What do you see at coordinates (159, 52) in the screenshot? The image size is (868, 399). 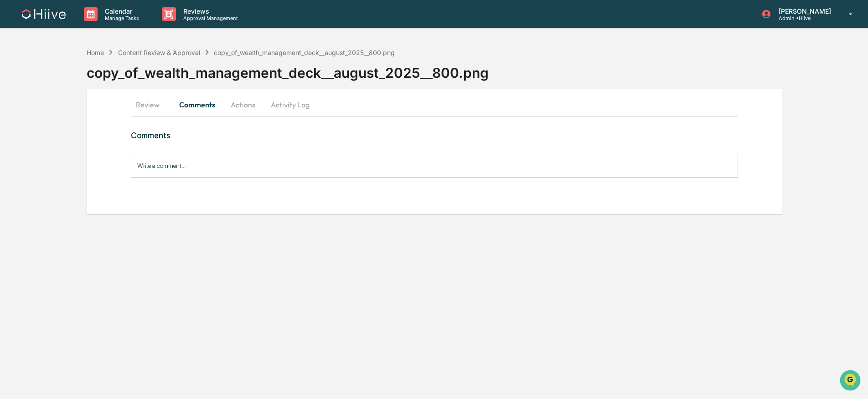 I see `div: Content Review & Approval` at bounding box center [159, 52].